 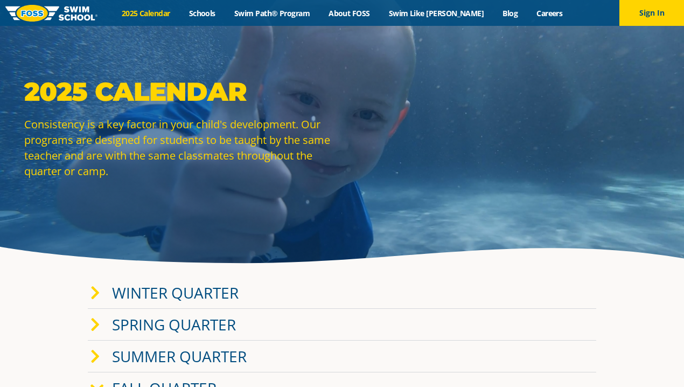 I want to click on p: Consistency is a key factor in your child's development. Our programs are designed for students t..., so click(x=180, y=148).